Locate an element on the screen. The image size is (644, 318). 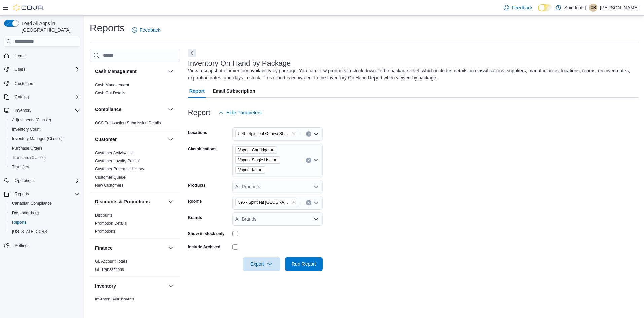
span: Canadian Compliance is located at coordinates (32, 203).